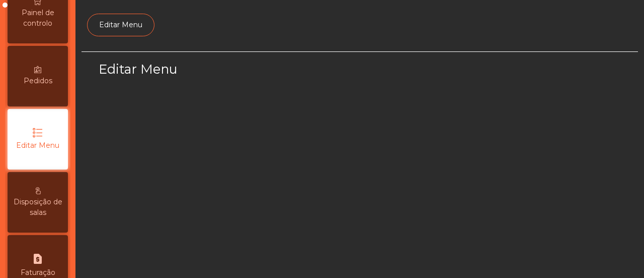 Image resolution: width=644 pixels, height=278 pixels. I want to click on a: Editar Menu, so click(121, 25).